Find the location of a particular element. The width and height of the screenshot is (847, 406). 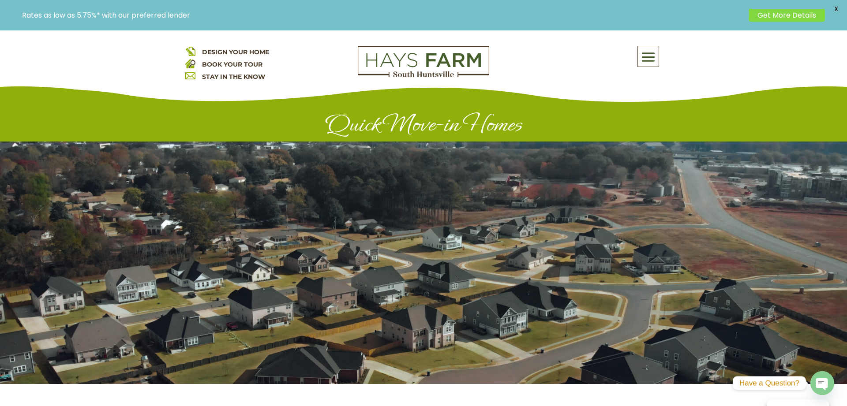

p: Rates as low as 5.75%* with our preferred lender is located at coordinates (383, 15).